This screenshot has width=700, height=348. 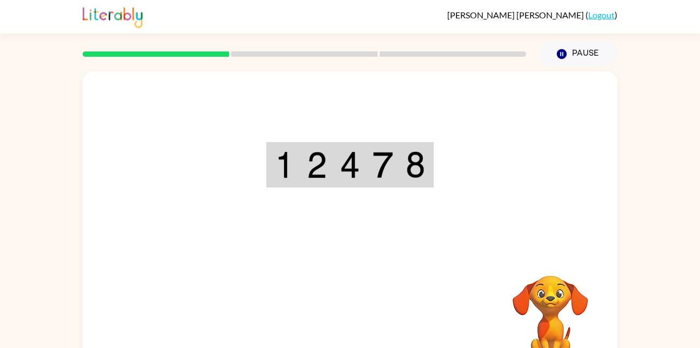 What do you see at coordinates (415, 165) in the screenshot?
I see `img: 8` at bounding box center [415, 165].